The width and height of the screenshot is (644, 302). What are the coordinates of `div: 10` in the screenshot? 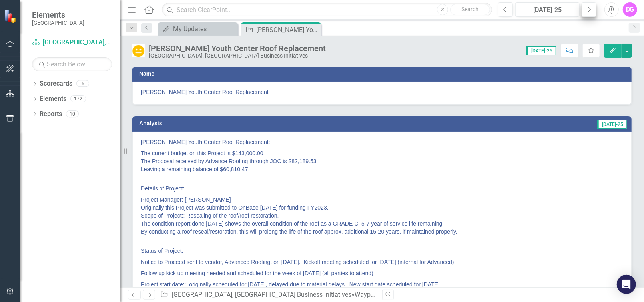 It's located at (73, 114).